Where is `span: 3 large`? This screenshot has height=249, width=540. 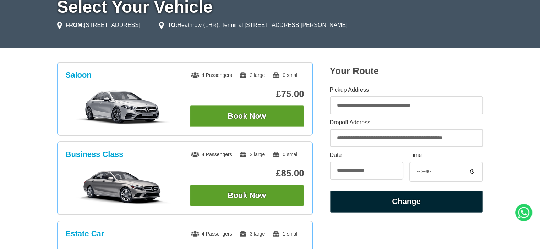 span: 3 large is located at coordinates (252, 234).